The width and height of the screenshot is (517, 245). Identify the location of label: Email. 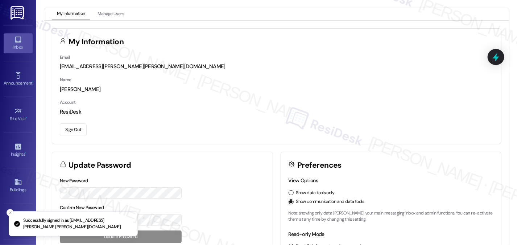
(65, 57).